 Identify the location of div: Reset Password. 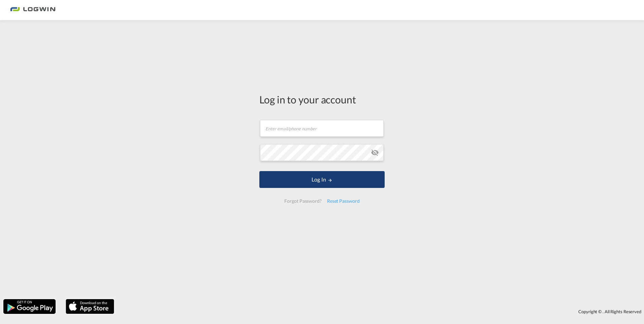
(343, 201).